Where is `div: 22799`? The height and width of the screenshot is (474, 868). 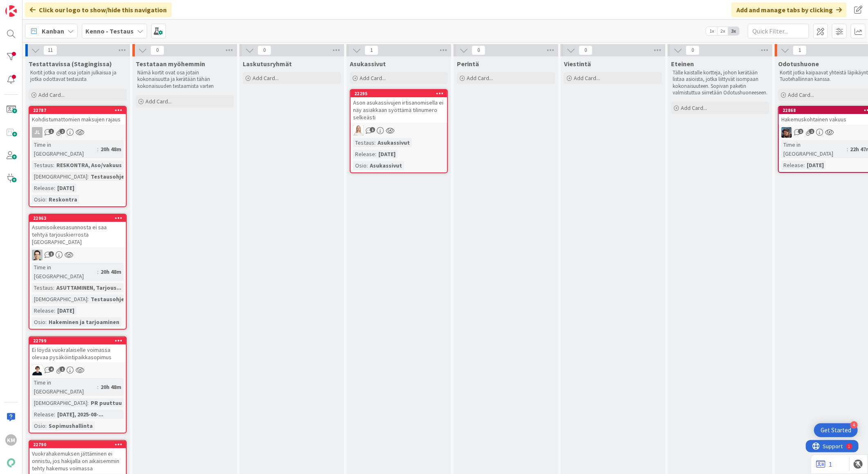
div: 22799 is located at coordinates (78, 341).